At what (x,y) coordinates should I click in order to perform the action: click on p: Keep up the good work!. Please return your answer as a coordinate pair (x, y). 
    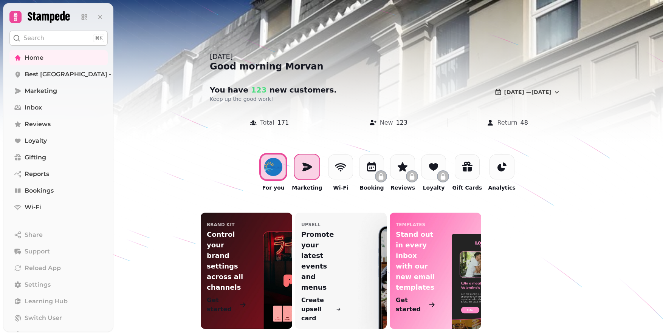
    Looking at the image, I should click on (307, 99).